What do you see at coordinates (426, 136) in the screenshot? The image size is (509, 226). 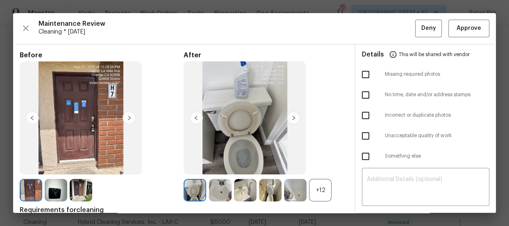 I see `div: Unacceptable quality of work` at bounding box center [426, 136].